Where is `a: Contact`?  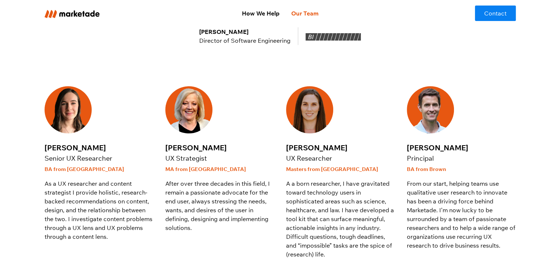
a: Contact is located at coordinates (496, 13).